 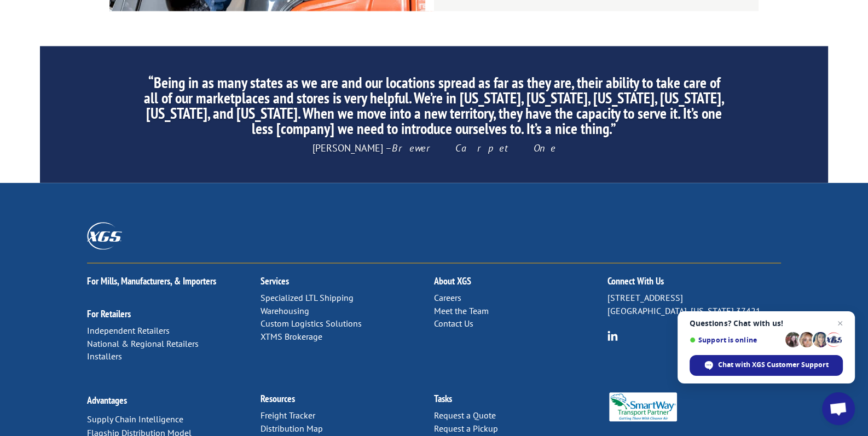 I want to click on a: Freight Tracker, so click(x=288, y=415).